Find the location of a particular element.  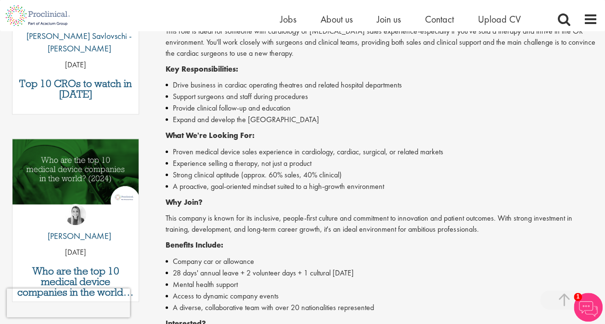

strong: Key Responsibilities: is located at coordinates (202, 69).